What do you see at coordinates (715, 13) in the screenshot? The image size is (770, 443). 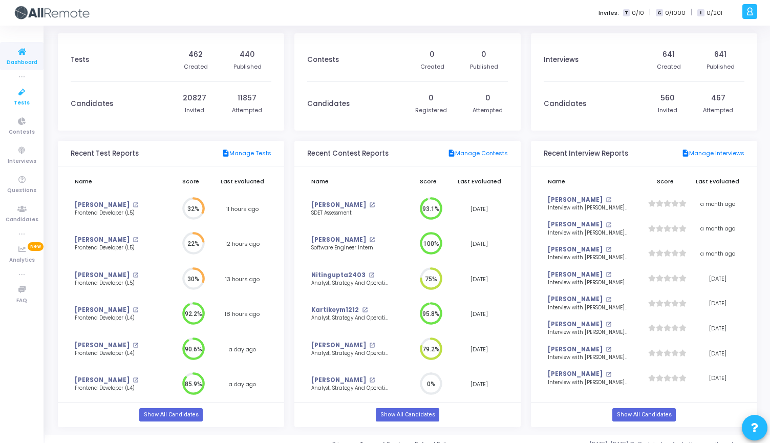 I see `span: 0/201` at bounding box center [715, 13].